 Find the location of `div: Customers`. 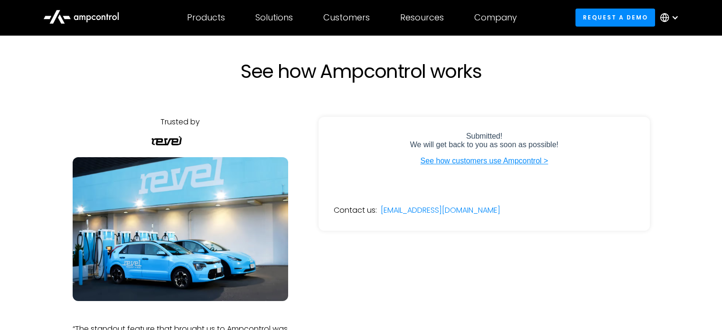

div: Customers is located at coordinates (347, 18).